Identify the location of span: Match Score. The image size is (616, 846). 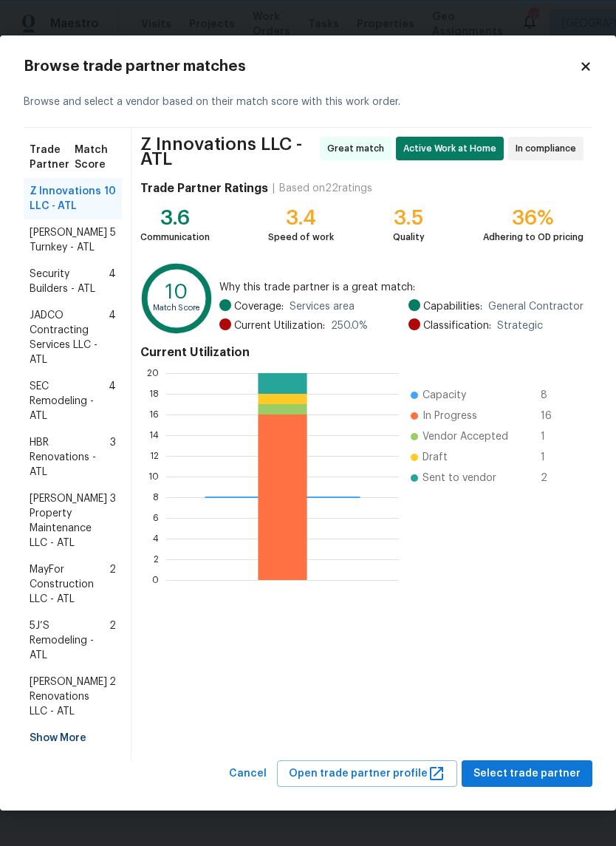
(95, 158).